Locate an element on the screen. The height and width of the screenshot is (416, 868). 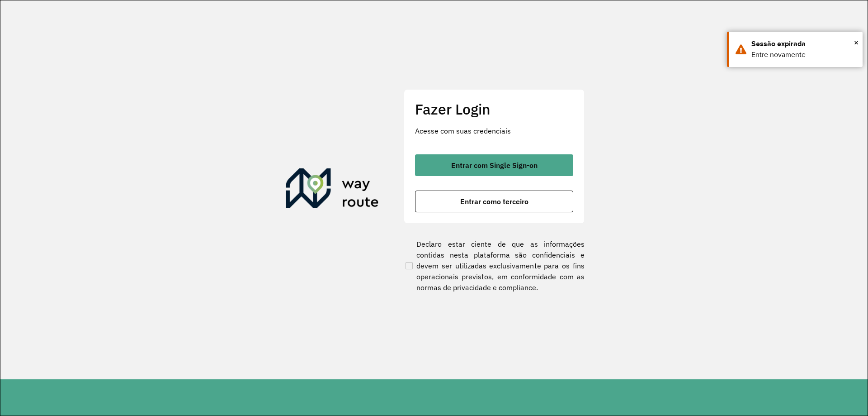
img: Roteirizador AmbevTech is located at coordinates (333, 190).